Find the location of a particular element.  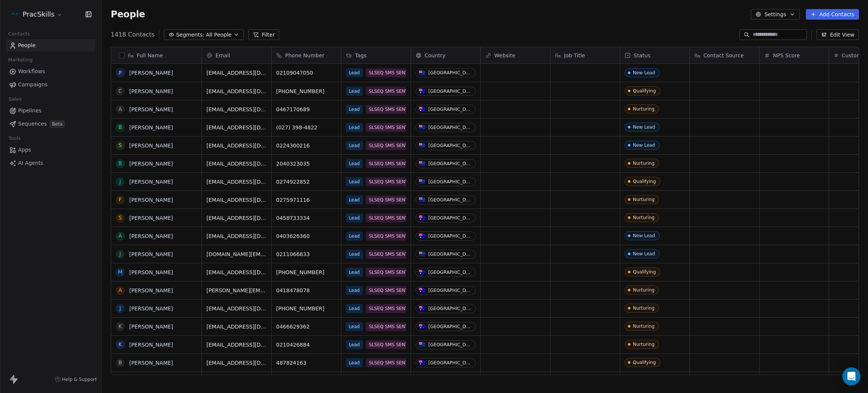

div: K is located at coordinates (120, 326).